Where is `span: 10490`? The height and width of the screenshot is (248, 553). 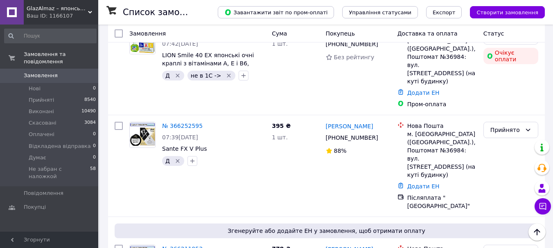 span: 10490 is located at coordinates (88, 112).